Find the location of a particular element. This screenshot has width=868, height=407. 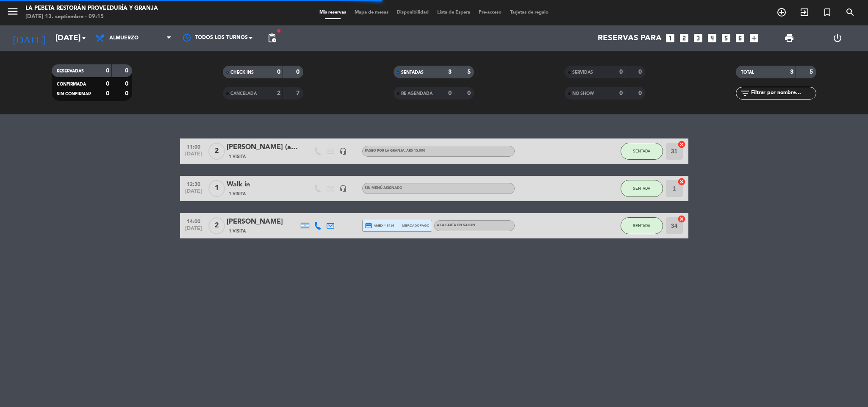

span: CANCELADA is located at coordinates (243, 94).